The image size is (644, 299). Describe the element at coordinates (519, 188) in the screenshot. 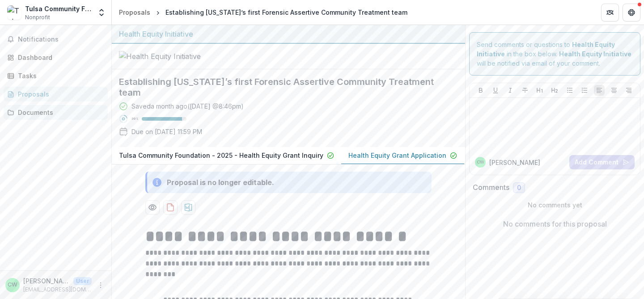

I see `span: 0` at that location.